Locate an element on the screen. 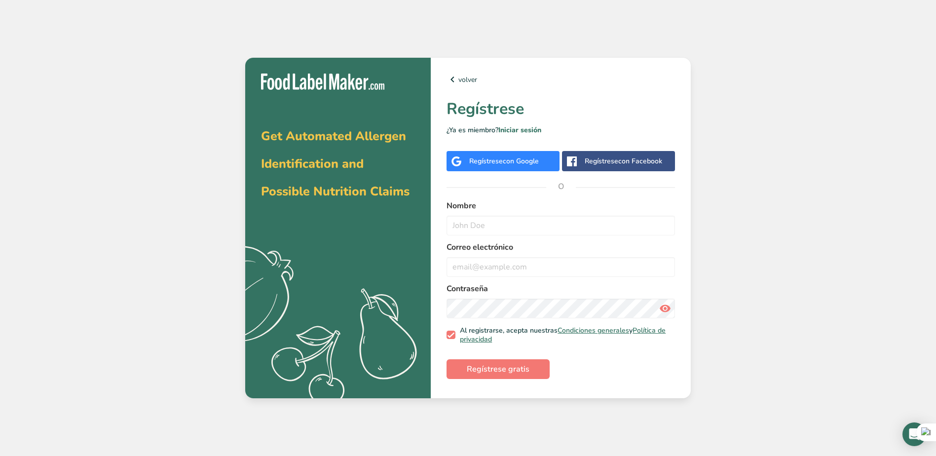 This screenshot has width=936, height=456. a: Condiciones generales is located at coordinates (593, 330).